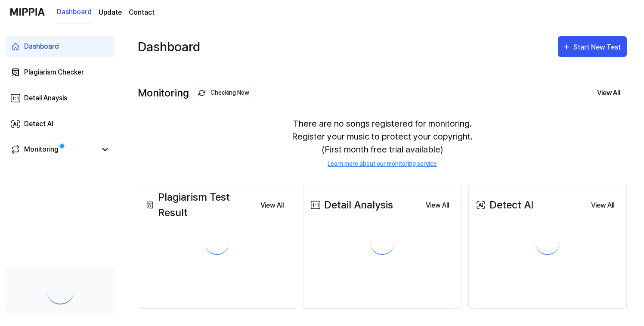 The height and width of the screenshot is (326, 644). What do you see at coordinates (351, 205) in the screenshot?
I see `div: Detail Analysis` at bounding box center [351, 205].